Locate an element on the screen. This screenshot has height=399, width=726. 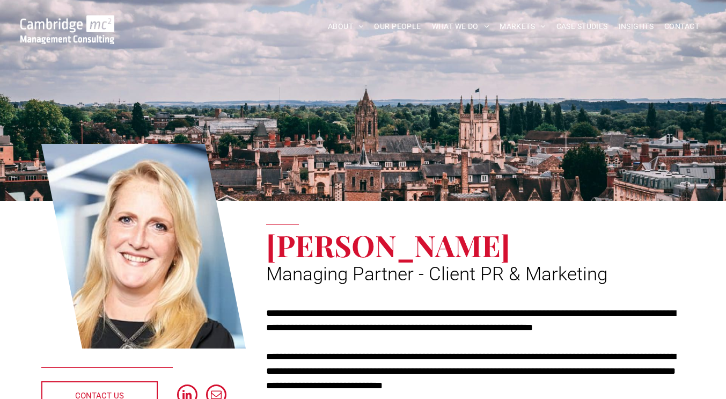
a: OUR PEOPLE is located at coordinates (397, 26).